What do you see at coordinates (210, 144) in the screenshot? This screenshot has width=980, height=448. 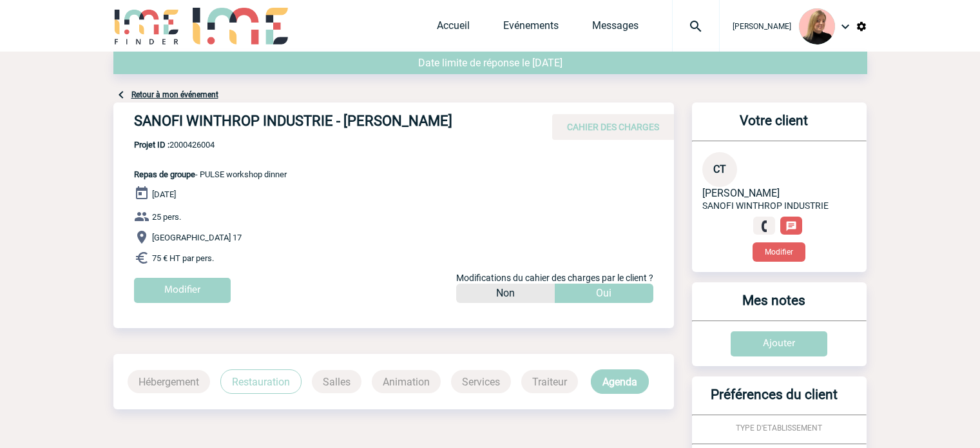 I see `span: 2000426004` at bounding box center [210, 144].